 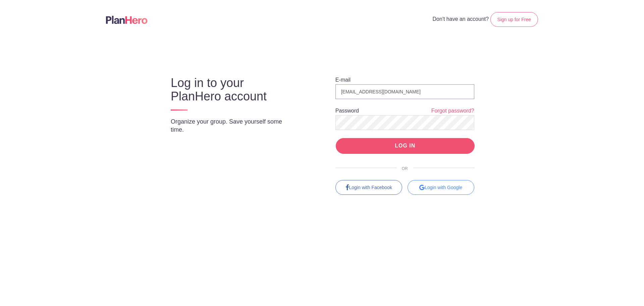 I want to click on img: Logo main planhero, so click(x=127, y=20).